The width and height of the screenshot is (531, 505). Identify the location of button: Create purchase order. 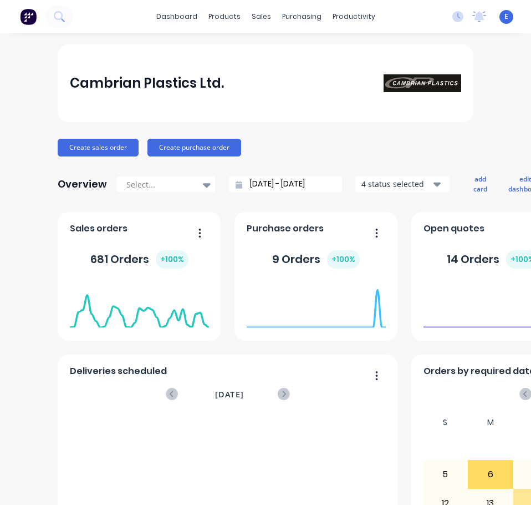
(194, 148).